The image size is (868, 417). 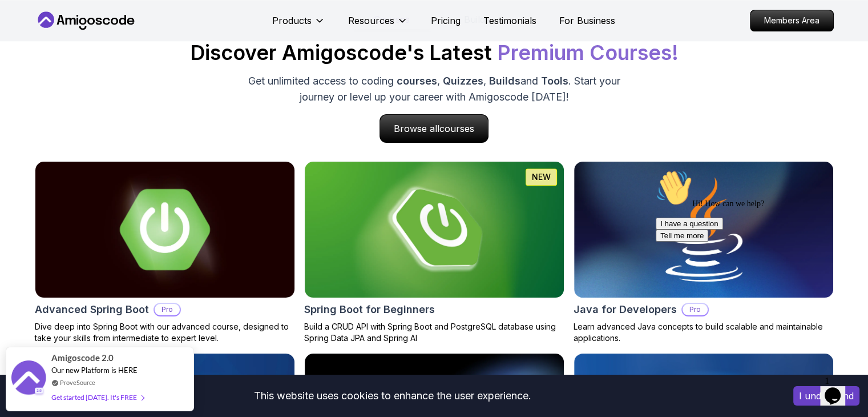 I want to click on h2: Java for Developers, so click(x=625, y=310).